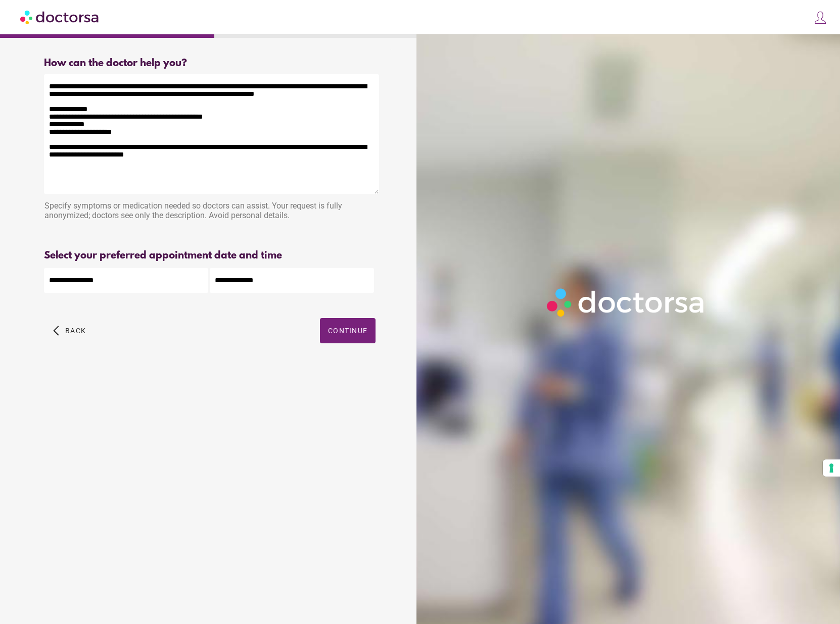 This screenshot has width=840, height=624. I want to click on img: Logo-Doctorsa-trans-White-partial-flat.png, so click(626, 303).